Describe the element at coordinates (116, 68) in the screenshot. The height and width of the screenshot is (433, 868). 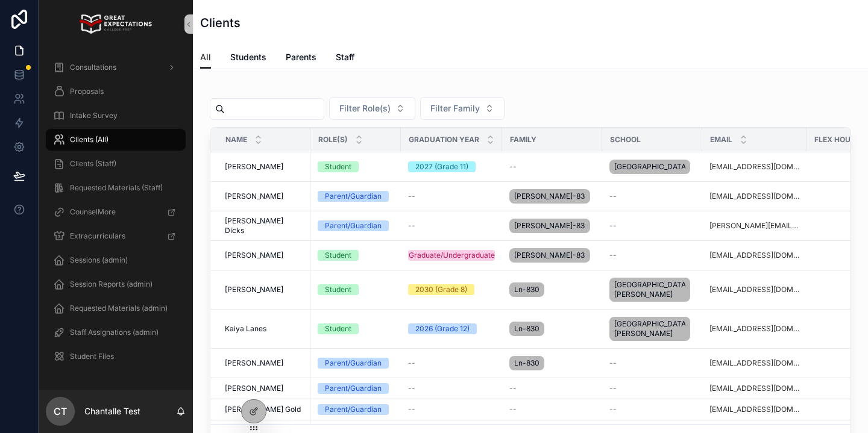
I see `a: Consultations` at that location.